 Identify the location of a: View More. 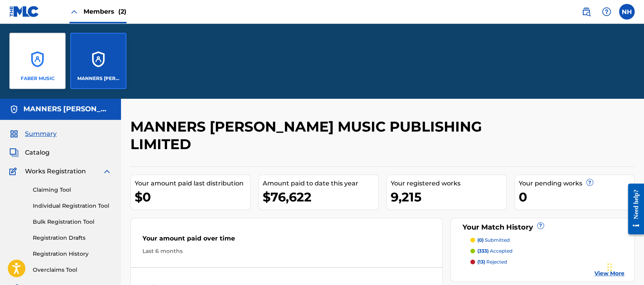
(609, 274).